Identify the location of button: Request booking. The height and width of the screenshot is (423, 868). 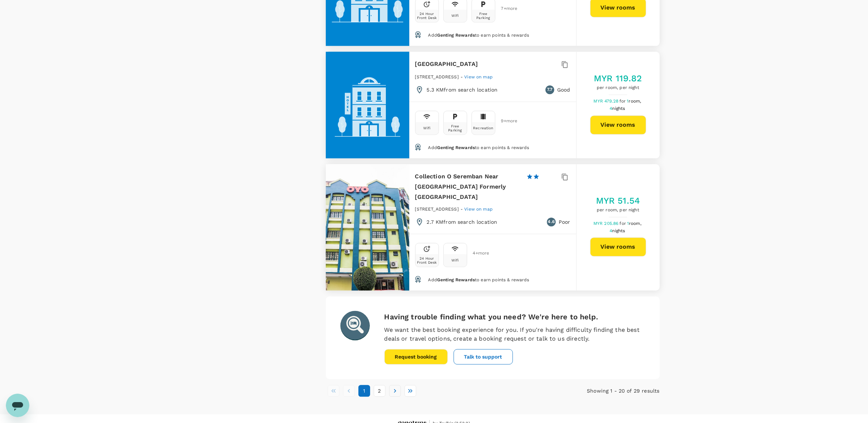
(416, 357).